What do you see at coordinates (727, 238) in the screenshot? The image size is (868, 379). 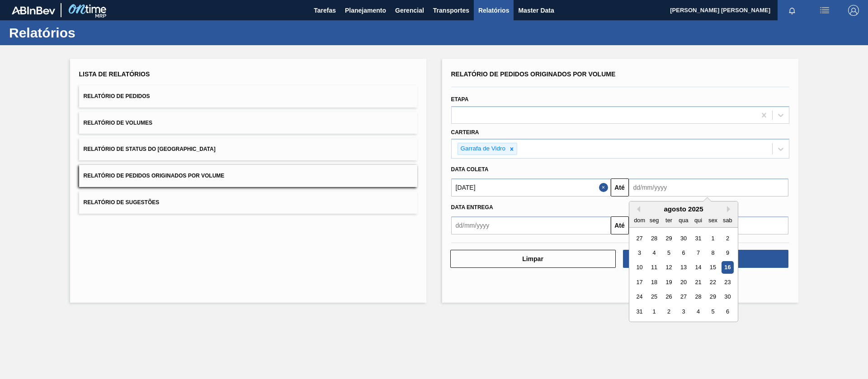 I see `div: Choose sábado, 2 de agosto de 2025` at bounding box center [727, 238].